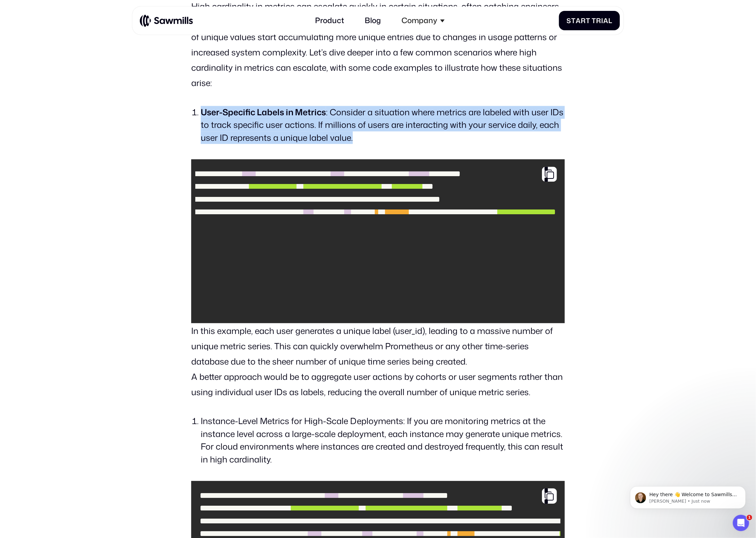  What do you see at coordinates (21, 26) in the screenshot?
I see `img: Profile image for Winston` at bounding box center [21, 26].